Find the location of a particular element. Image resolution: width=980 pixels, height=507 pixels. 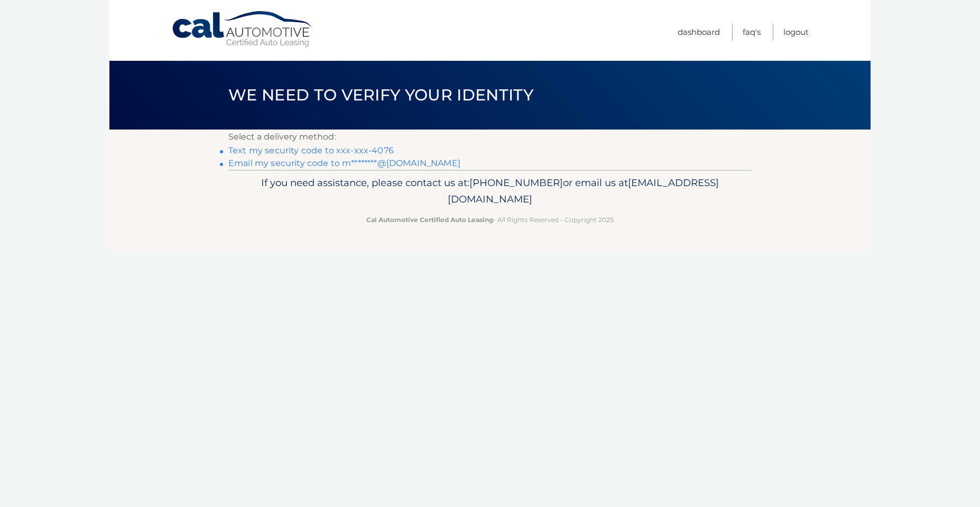

p: Select a delivery method: is located at coordinates (490, 137).